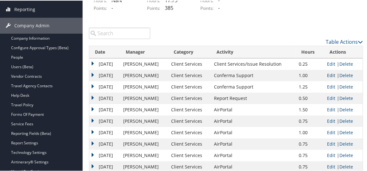 The height and width of the screenshot is (171, 367). What do you see at coordinates (32, 25) in the screenshot?
I see `span: Company Admin` at bounding box center [32, 25].